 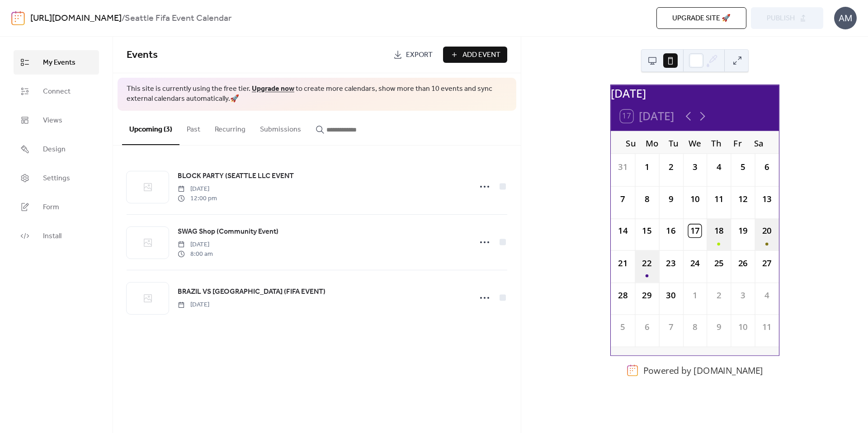 What do you see at coordinates (193, 128) in the screenshot?
I see `button: Past` at bounding box center [193, 128].